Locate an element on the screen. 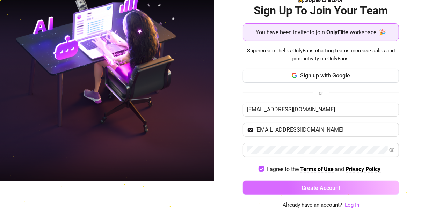 This screenshot has height=208, width=428. button: Sign up with Google is located at coordinates (321, 76).